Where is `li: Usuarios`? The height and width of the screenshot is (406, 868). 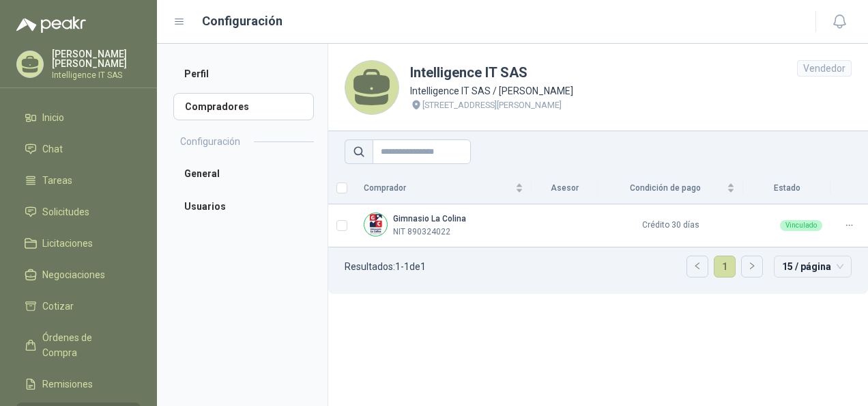
li: Usuarios is located at coordinates (244, 206).